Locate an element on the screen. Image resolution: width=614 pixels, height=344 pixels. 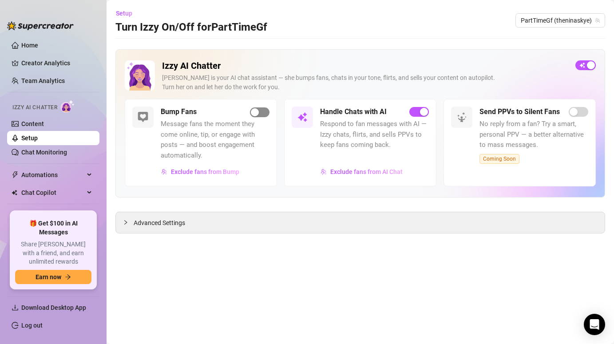
a: Home is located at coordinates (30, 45).